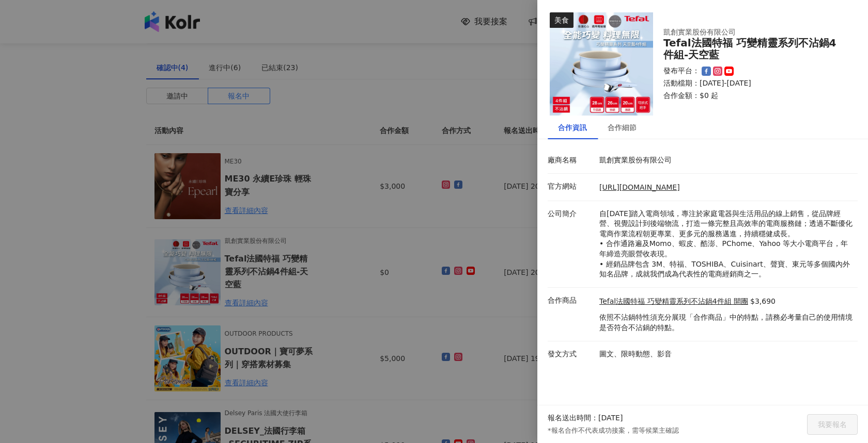 This screenshot has width=868, height=443. What do you see at coordinates (762, 302) in the screenshot?
I see `p: $3,690` at bounding box center [762, 302].